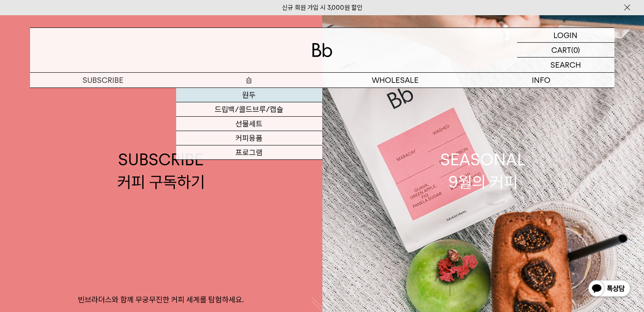  What do you see at coordinates (566, 50) in the screenshot?
I see `a: CART (0)` at bounding box center [566, 50].